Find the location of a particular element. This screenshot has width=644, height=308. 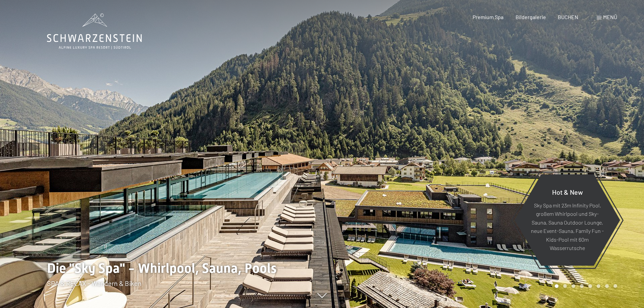

span: BUCHEN is located at coordinates (568, 17).